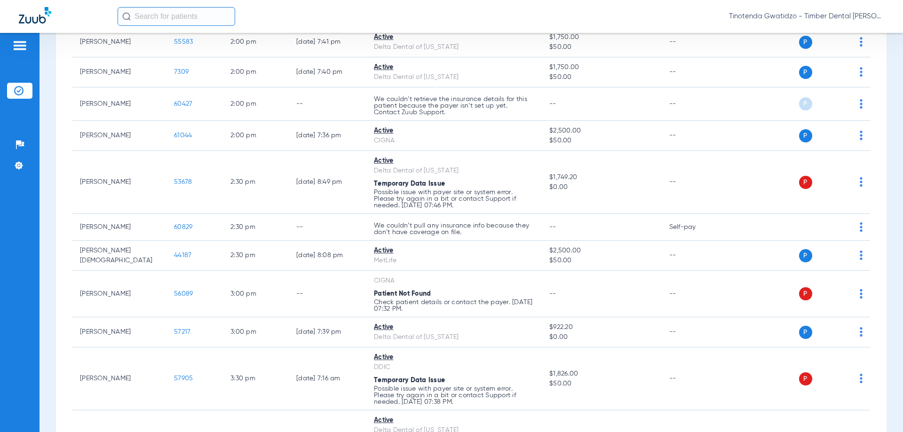 This screenshot has width=903, height=432. I want to click on span: 7309, so click(181, 72).